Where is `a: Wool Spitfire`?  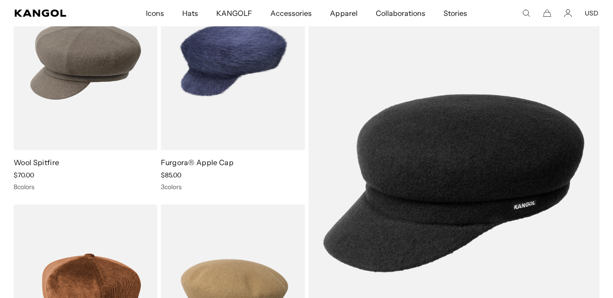
a: Wool Spitfire is located at coordinates (36, 163).